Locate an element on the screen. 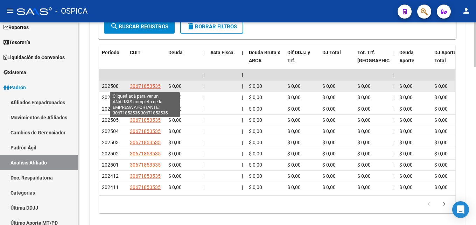 The image size is (476, 225). span: Período is located at coordinates (111, 53).